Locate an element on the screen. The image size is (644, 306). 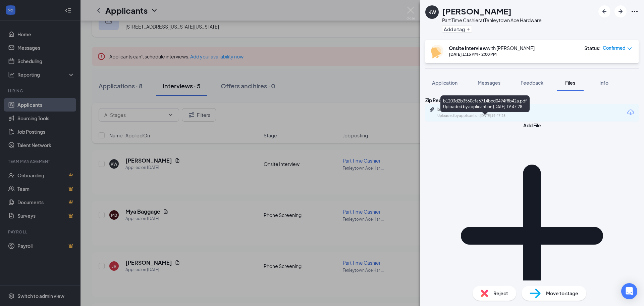
div: b1203d2b3560cfa6714bcd0494f8b42a.pdf is located at coordinates (484, 109).